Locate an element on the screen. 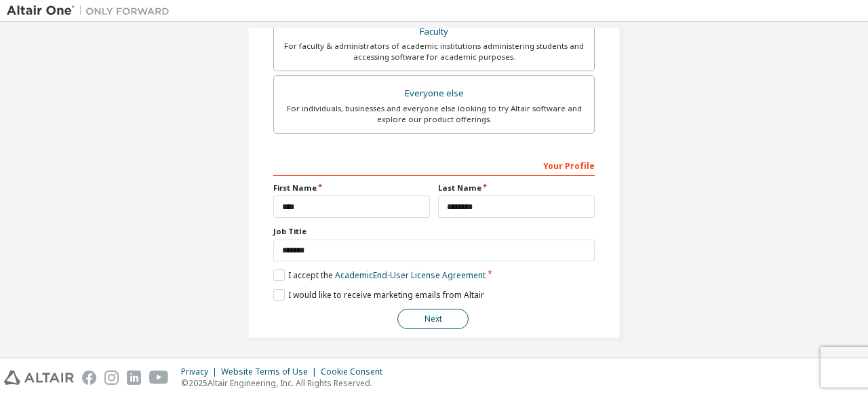  div: Everyone else is located at coordinates (434, 93).